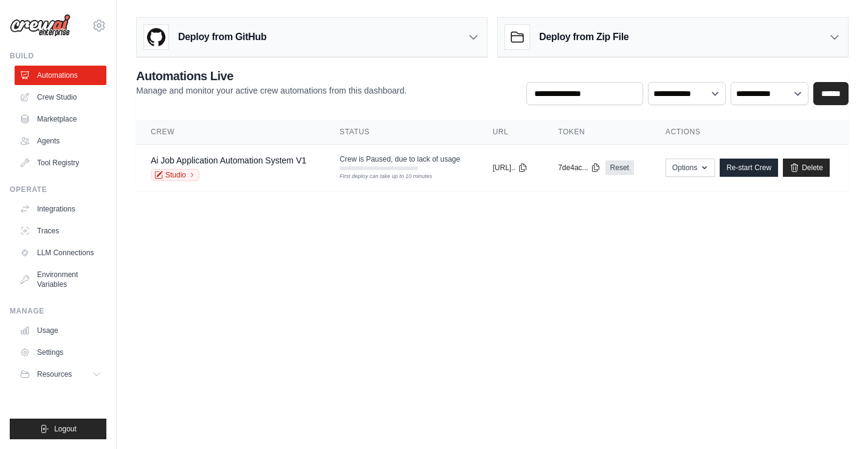 Image resolution: width=868 pixels, height=449 pixels. Describe the element at coordinates (271, 76) in the screenshot. I see `h2: Automations Live` at that location.